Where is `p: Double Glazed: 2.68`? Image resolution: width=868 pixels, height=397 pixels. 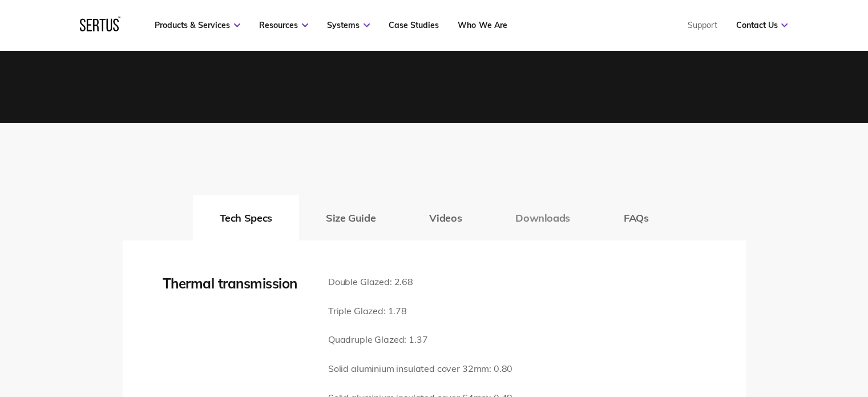
p: Double Glazed: 2.68 is located at coordinates (420, 282).